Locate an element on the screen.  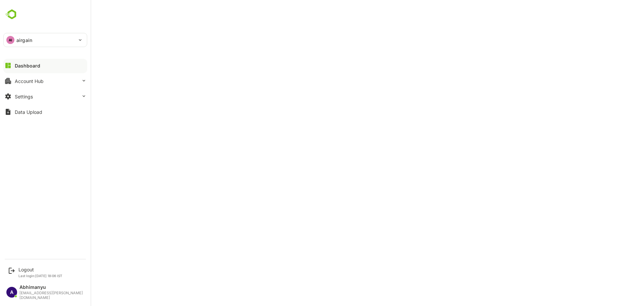
div: Dashboard is located at coordinates (28, 65).